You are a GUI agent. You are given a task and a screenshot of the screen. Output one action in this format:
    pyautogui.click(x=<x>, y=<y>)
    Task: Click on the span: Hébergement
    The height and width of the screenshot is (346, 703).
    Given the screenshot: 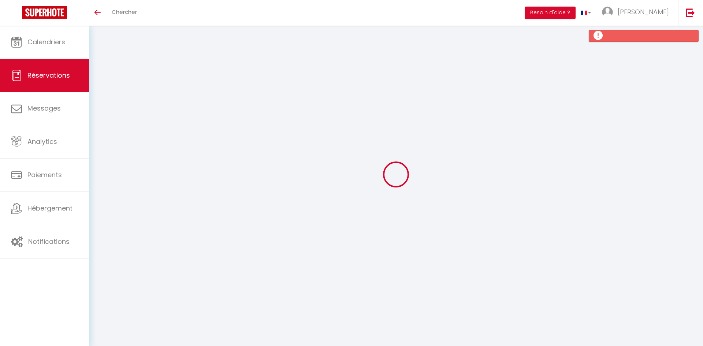 What is the action you would take?
    pyautogui.click(x=50, y=208)
    